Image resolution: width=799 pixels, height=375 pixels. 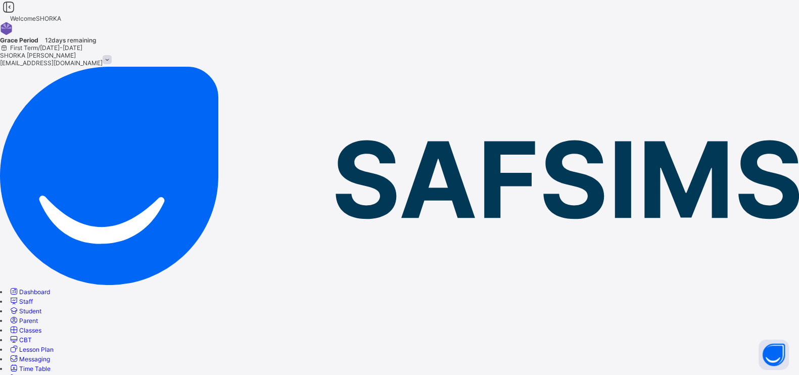 I want to click on a: Student, so click(x=25, y=311).